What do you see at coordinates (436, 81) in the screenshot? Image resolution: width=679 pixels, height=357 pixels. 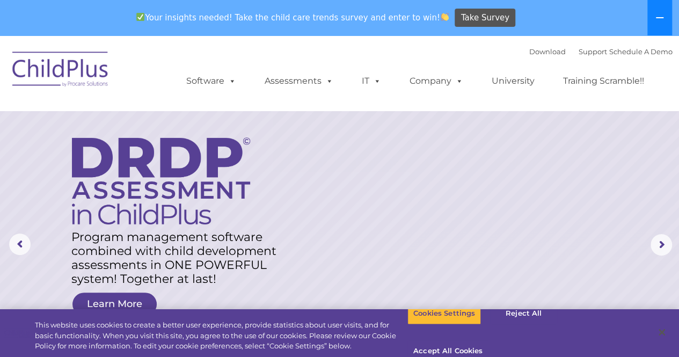 I see `a: Company` at bounding box center [436, 81].